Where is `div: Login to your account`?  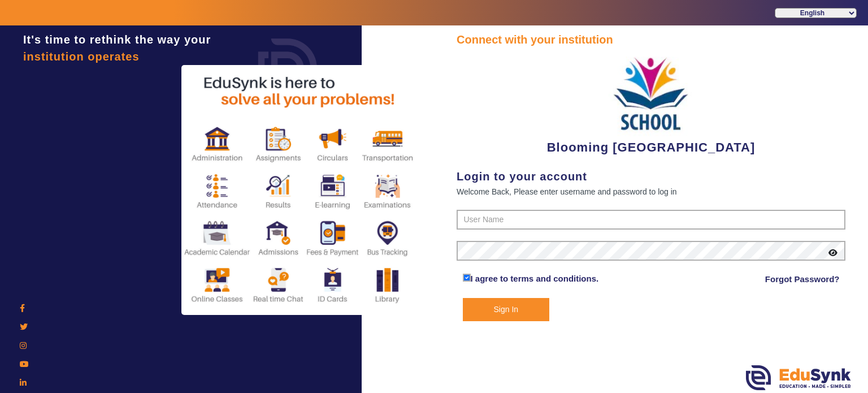 div: Login to your account is located at coordinates (651, 177).